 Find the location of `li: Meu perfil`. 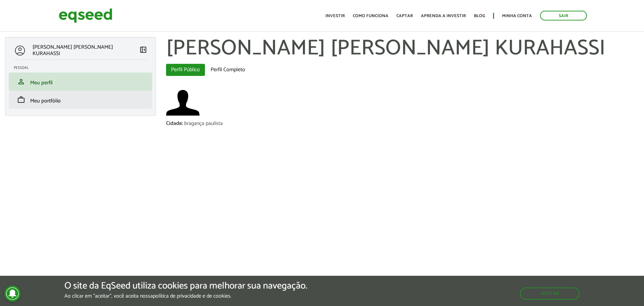

li: Meu perfil is located at coordinates (81, 82).